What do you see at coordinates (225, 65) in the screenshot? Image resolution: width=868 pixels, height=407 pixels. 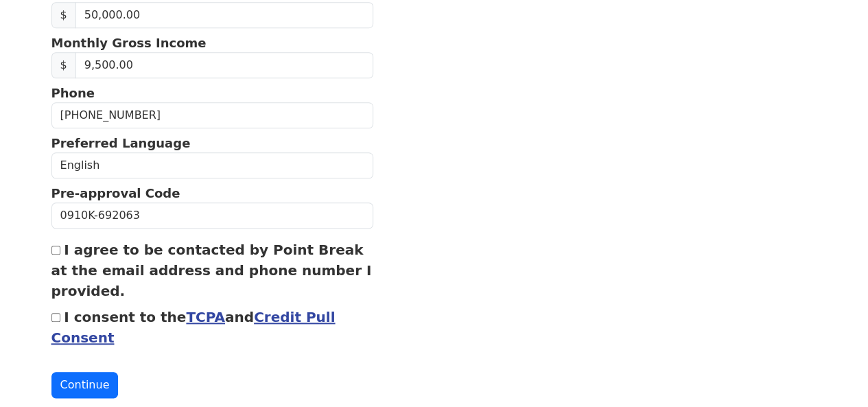 I see `input: 0.00` at bounding box center [225, 65].